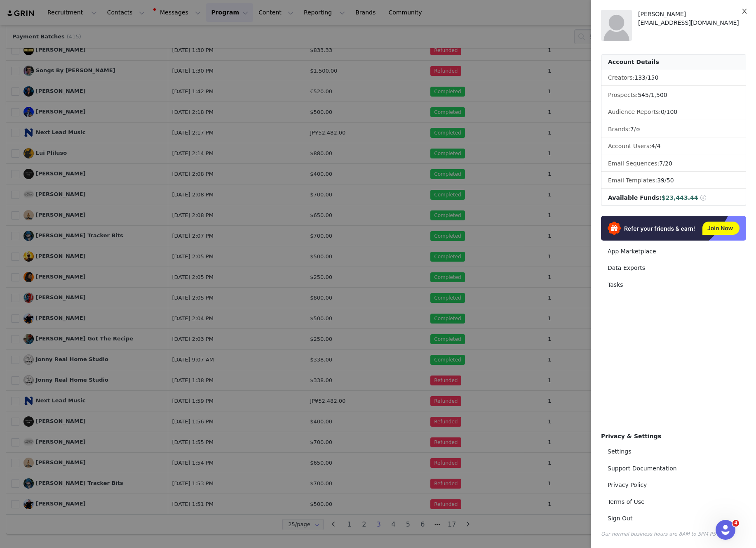  I want to click on a: Terms of Use, so click(674, 502).